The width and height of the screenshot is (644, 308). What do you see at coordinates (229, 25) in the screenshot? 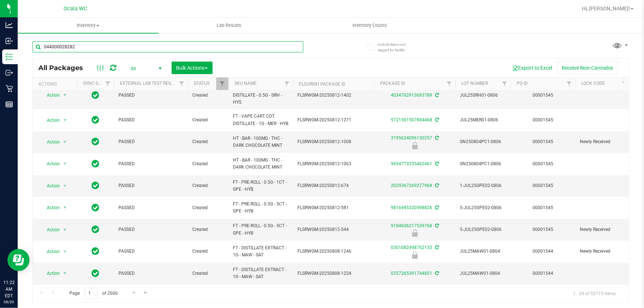
I see `span: Lab Results` at bounding box center [229, 25].